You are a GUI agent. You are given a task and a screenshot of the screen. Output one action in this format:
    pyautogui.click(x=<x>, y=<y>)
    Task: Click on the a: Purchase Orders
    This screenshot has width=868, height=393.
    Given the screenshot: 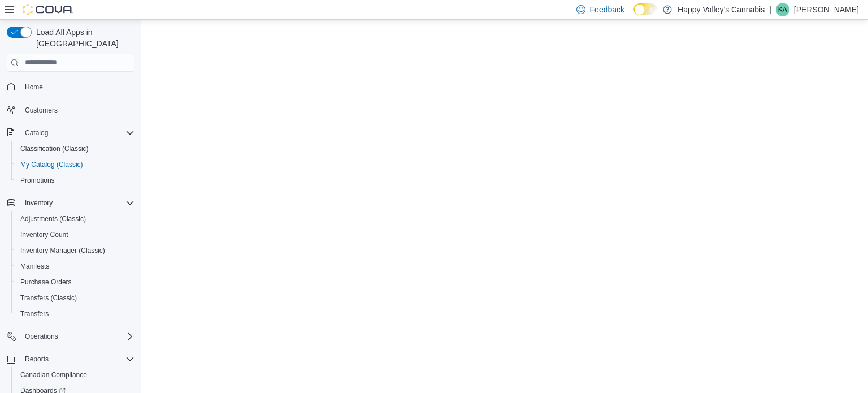 What is the action you would take?
    pyautogui.click(x=46, y=282)
    